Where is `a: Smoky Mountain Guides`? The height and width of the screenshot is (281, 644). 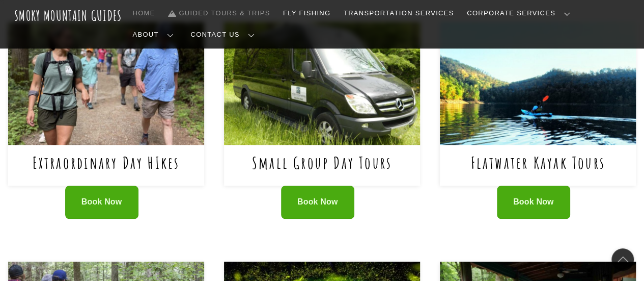
a: Smoky Mountain Guides is located at coordinates (68, 15).